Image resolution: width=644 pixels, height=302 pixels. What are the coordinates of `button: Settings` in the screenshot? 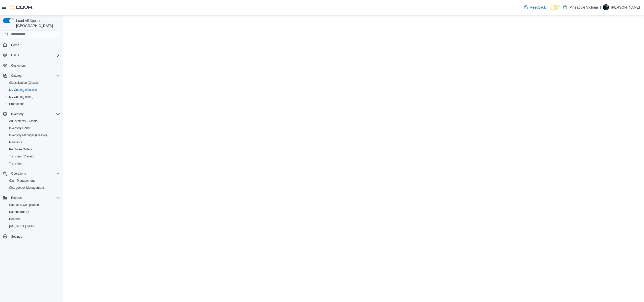 It's located at (32, 236).